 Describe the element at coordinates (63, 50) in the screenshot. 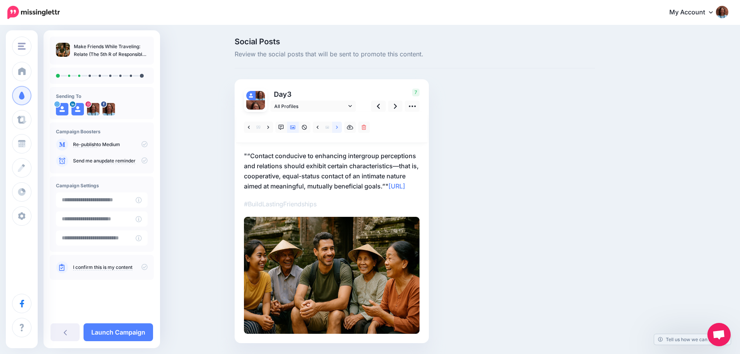

I see `img: 6c4a40d78a4b8ca1c52a132f5217af8a_thumb.jpg` at that location.